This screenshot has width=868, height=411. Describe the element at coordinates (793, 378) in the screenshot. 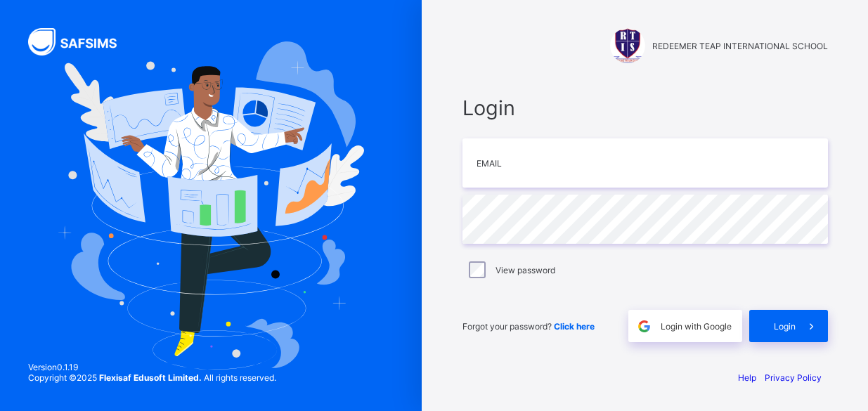

I see `a: Privacy Policy` at that location.